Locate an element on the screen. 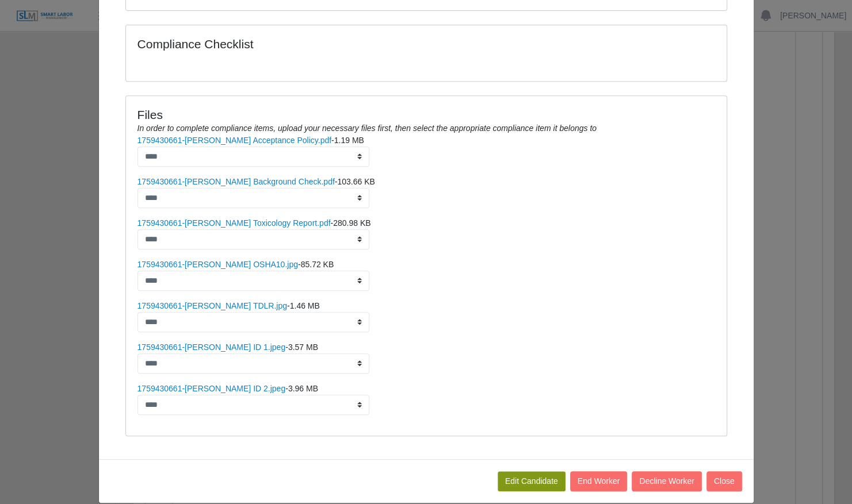 The width and height of the screenshot is (852, 504). span: 3.57 MB is located at coordinates (303, 348).